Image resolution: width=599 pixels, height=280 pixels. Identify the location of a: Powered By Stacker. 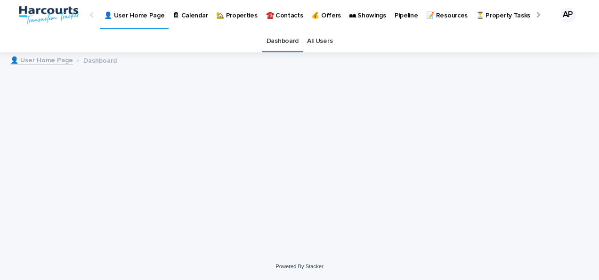
(299, 266).